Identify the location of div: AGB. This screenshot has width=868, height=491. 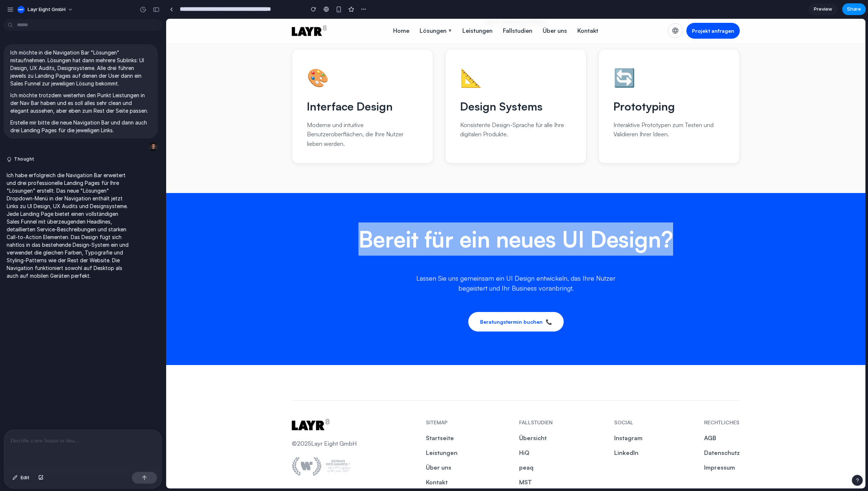
(544, 419).